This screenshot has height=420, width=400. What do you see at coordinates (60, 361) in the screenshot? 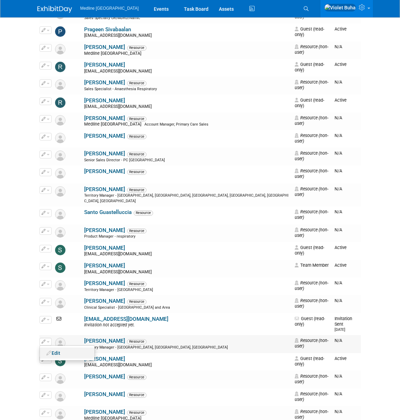
I see `img: Stephane Tardif` at bounding box center [60, 361].